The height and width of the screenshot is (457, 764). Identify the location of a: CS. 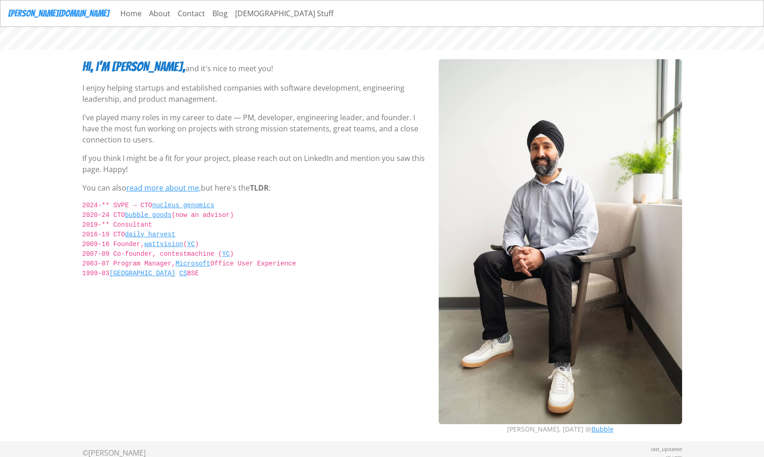
(183, 273).